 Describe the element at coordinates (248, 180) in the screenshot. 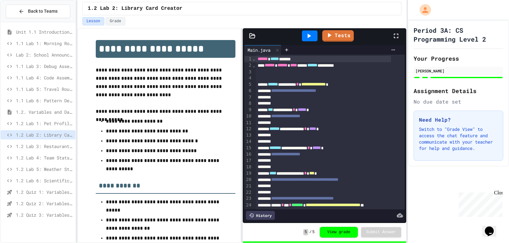

I see `div: 20` at that location.